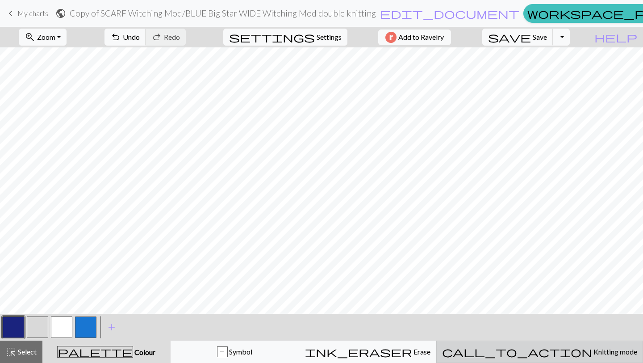 This screenshot has width=643, height=363. What do you see at coordinates (329, 37) in the screenshot?
I see `span: Settings` at bounding box center [329, 37].